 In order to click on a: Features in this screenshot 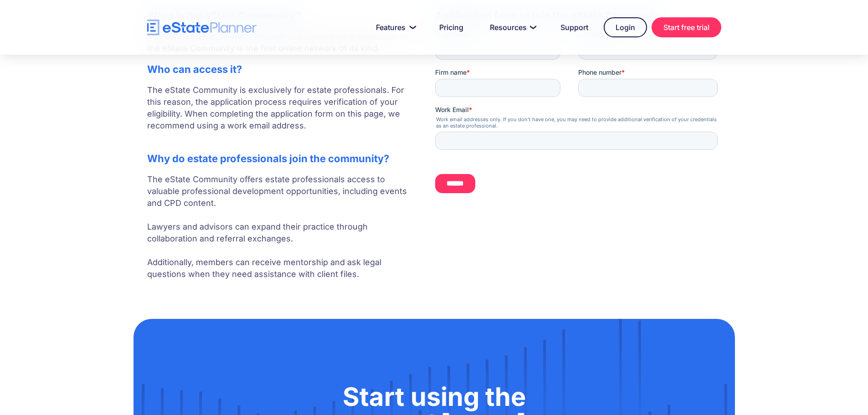, I will do `click(394, 28)`.